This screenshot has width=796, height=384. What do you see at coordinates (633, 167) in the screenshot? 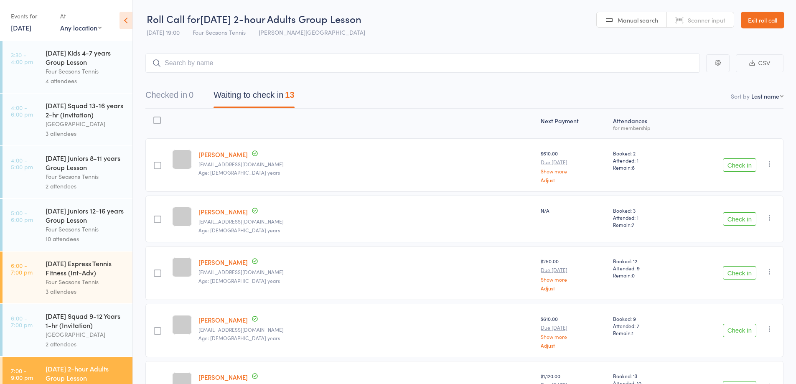
I see `span: 8` at bounding box center [633, 167].